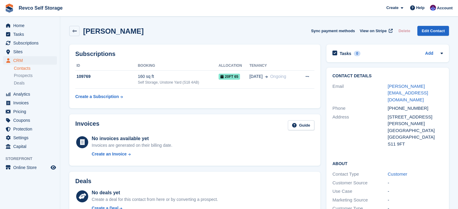  Describe the element at coordinates (360, 200) in the screenshot. I see `div: Marketing Source` at that location.